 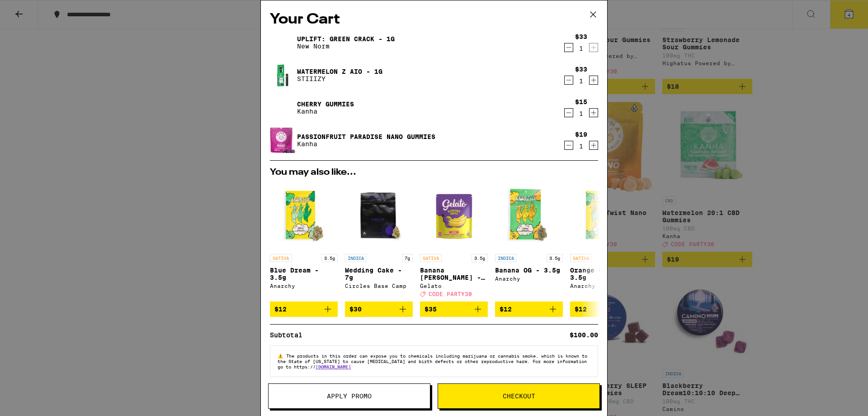 What do you see at coordinates (604, 215) in the screenshot?
I see `img: Anarchy - Orange Runtz - 3.5g` at bounding box center [604, 215].